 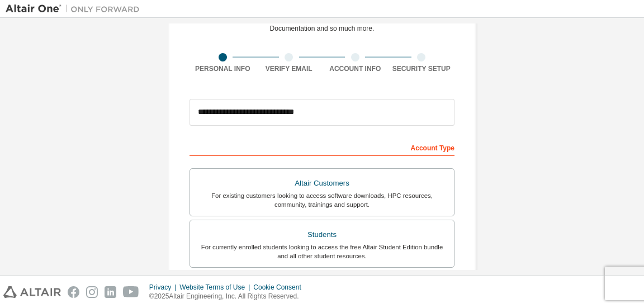 What do you see at coordinates (131, 292) in the screenshot?
I see `img: youtube.svg` at bounding box center [131, 292].